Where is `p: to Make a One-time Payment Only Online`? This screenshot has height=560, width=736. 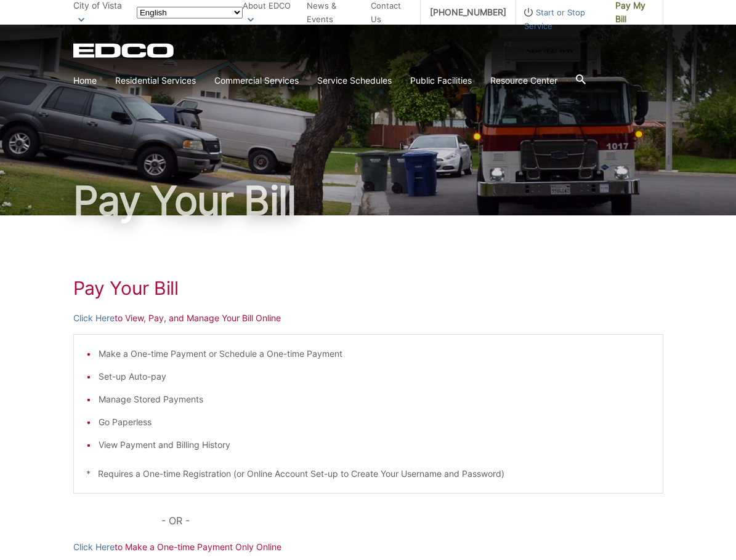
p: to Make a One-time Payment Only Online is located at coordinates (368, 547).